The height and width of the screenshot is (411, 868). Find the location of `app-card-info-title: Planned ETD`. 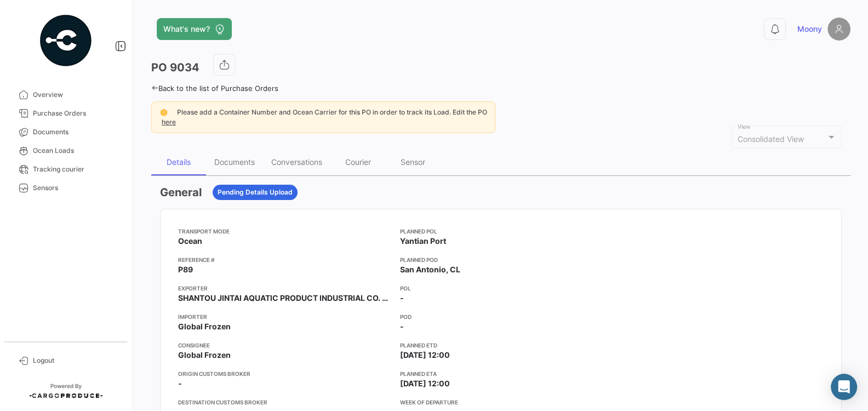

app-card-info-title: Planned ETD is located at coordinates (503, 345).